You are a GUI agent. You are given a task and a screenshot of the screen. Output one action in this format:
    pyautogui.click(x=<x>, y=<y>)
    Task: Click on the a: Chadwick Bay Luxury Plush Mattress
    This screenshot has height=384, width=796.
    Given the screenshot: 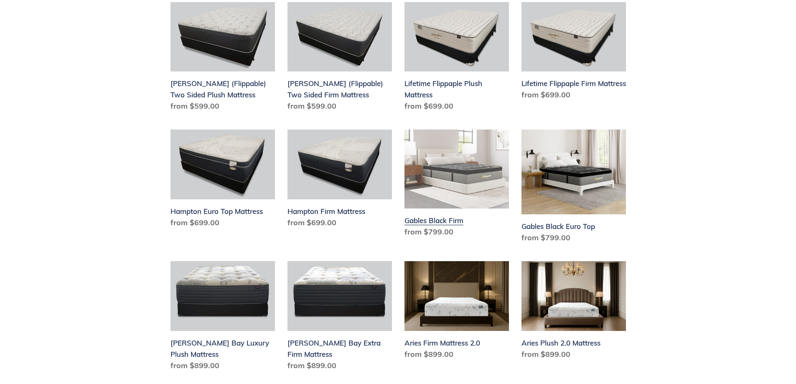 What is the action you would take?
    pyautogui.click(x=223, y=318)
    